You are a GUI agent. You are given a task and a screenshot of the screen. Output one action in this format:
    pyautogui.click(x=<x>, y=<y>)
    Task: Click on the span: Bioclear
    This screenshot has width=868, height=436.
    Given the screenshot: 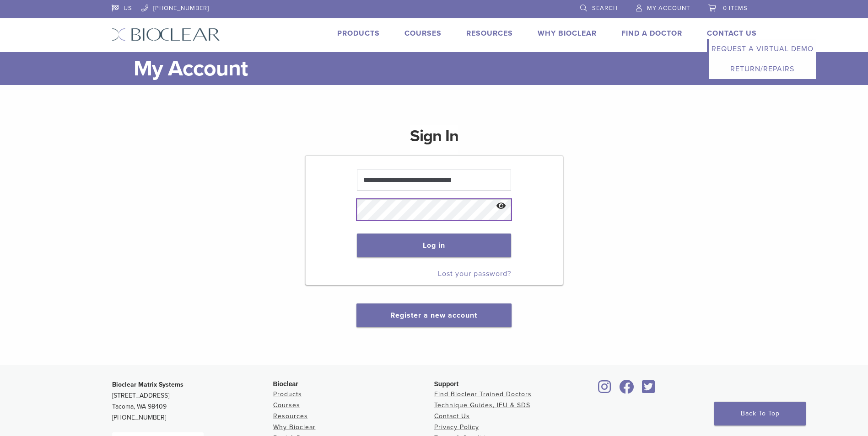 What is the action you would take?
    pyautogui.click(x=285, y=385)
    